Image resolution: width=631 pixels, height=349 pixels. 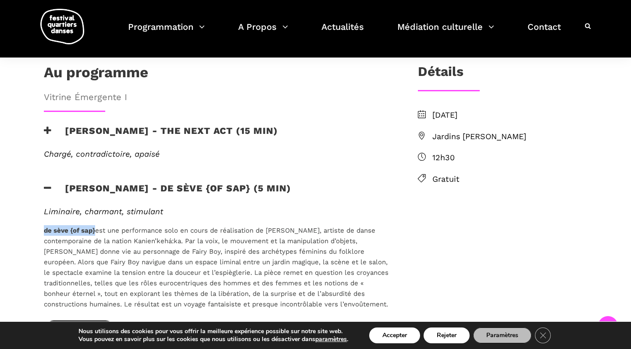 I want to click on span: Gratuit, so click(x=510, y=179).